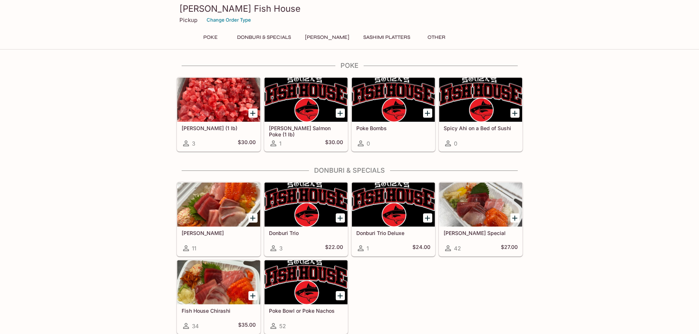 The image size is (699, 334). What do you see at coordinates (188, 20) in the screenshot?
I see `p: Pickup` at bounding box center [188, 20].